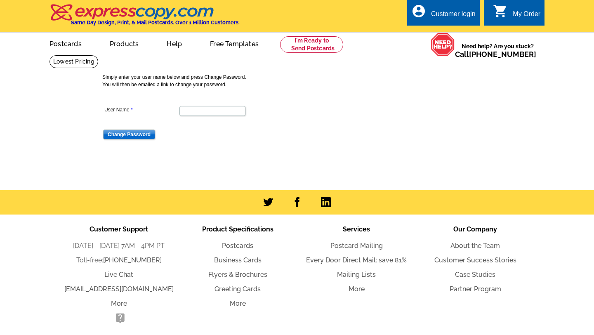  I want to click on div: My Order, so click(526, 16).